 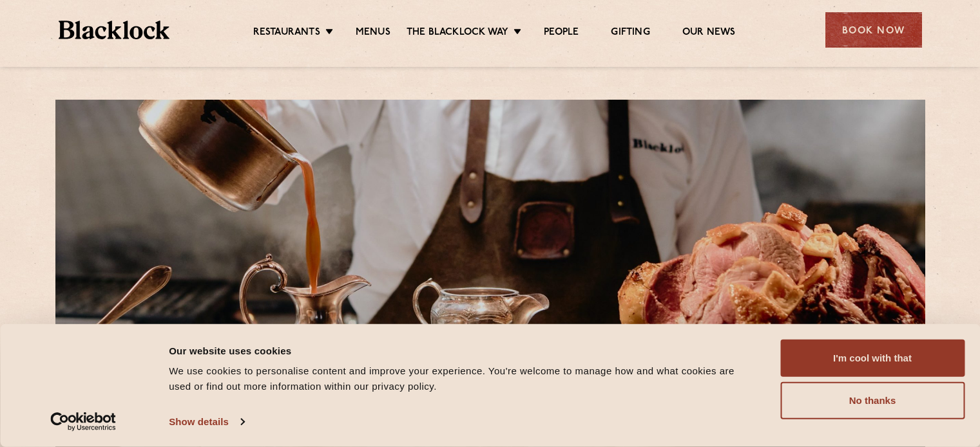 What do you see at coordinates (872, 359) in the screenshot?
I see `button: I'm cool with that` at bounding box center [872, 359].